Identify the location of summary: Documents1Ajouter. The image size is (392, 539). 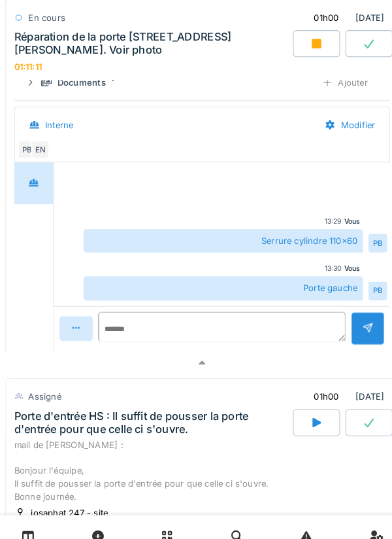
(196, 80).